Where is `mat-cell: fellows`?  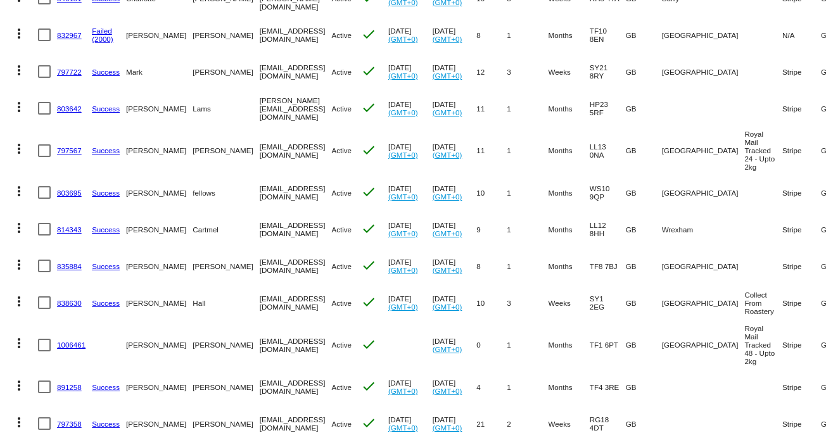
mat-cell: fellows is located at coordinates (225, 192).